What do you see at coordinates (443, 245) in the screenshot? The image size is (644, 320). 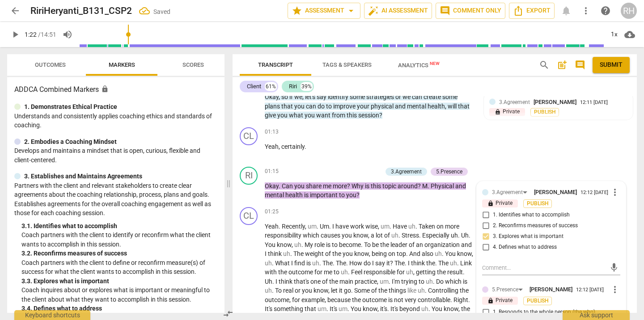 I see `span: organization` at bounding box center [443, 245].